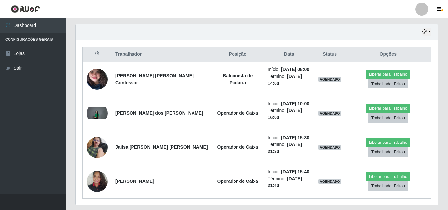 Image resolution: width=448 pixels, height=210 pixels. Describe the element at coordinates (238, 54) in the screenshot. I see `th: Posição` at that location.